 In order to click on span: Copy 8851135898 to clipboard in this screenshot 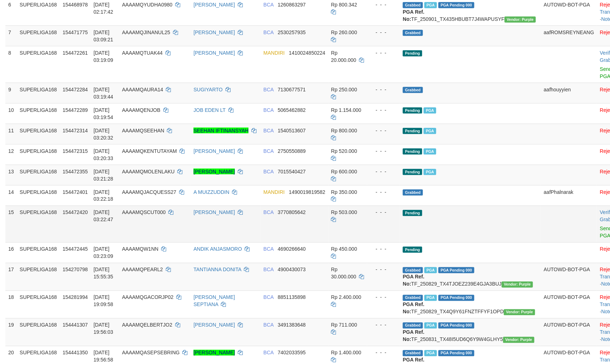, I will do `click(292, 297)`.